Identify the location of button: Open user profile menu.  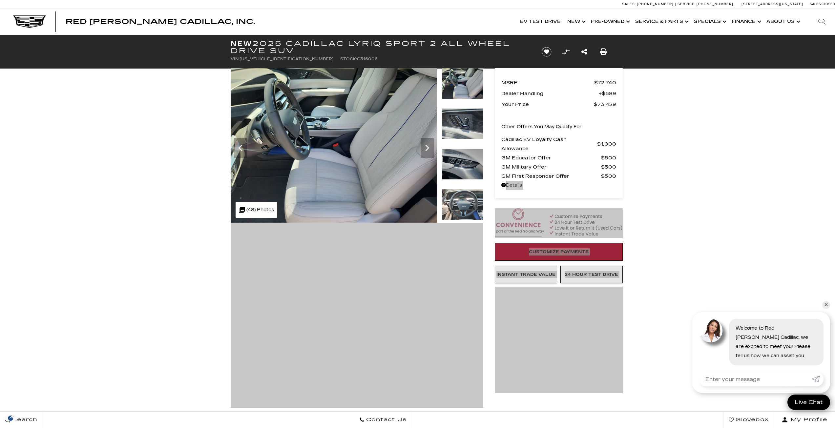
(805, 420).